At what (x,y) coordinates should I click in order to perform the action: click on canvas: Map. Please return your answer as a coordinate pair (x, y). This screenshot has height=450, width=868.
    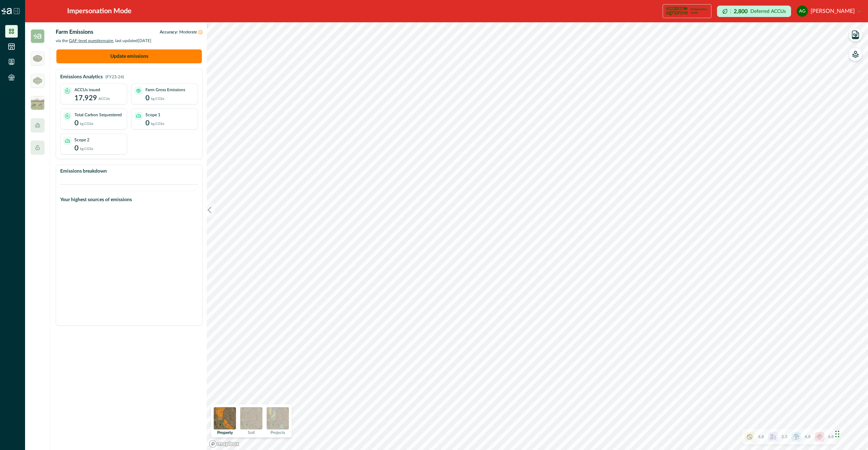
    Looking at the image, I should click on (537, 236).